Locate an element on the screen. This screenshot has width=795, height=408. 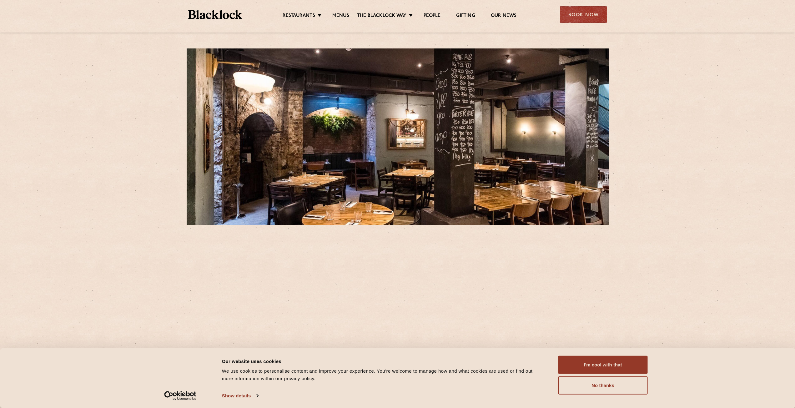
a: Gifting is located at coordinates (465, 16).